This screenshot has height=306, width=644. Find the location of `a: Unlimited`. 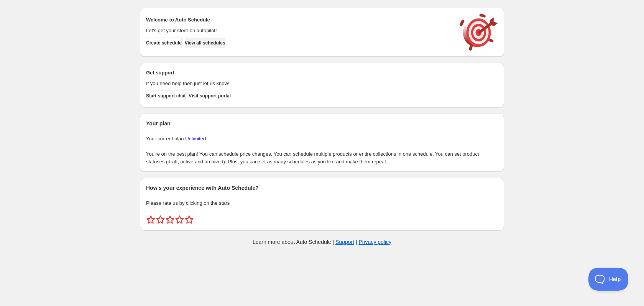

a: Unlimited is located at coordinates (196, 139).